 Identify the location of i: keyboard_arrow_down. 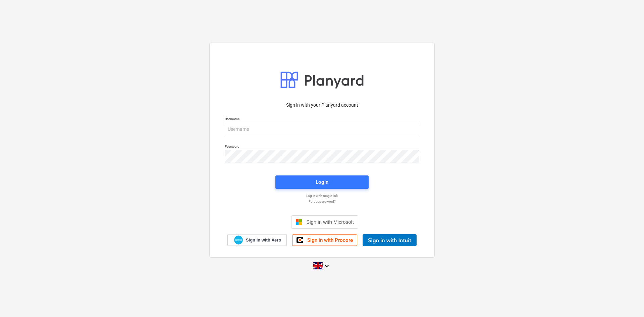
(327, 266).